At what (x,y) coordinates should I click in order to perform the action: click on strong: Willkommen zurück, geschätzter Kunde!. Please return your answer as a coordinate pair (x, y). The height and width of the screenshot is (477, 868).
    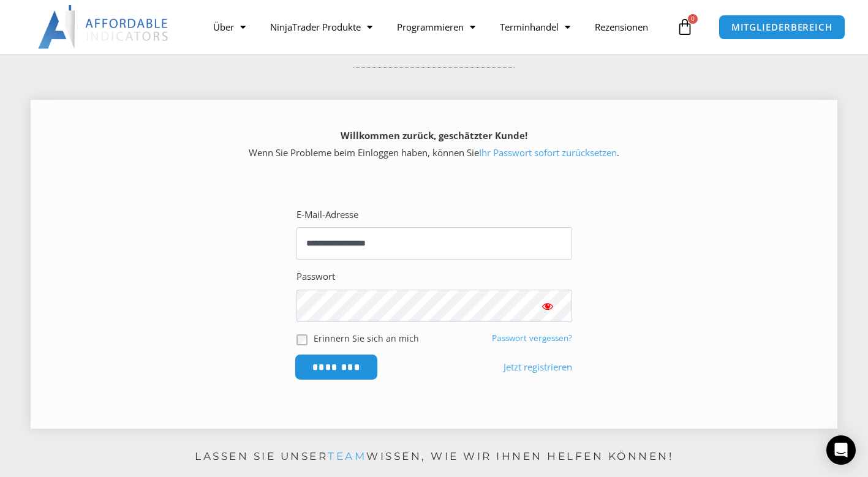
    Looking at the image, I should click on (433, 135).